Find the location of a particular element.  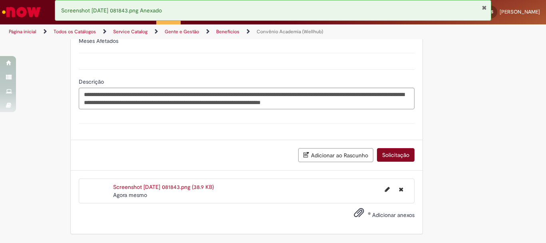

textarea: Descrição is located at coordinates (247, 98).